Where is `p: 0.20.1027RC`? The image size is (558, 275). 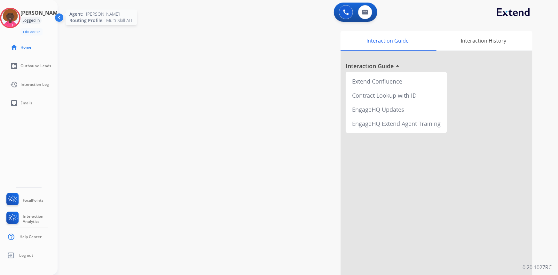
p: 0.20.1027RC is located at coordinates (537, 267).